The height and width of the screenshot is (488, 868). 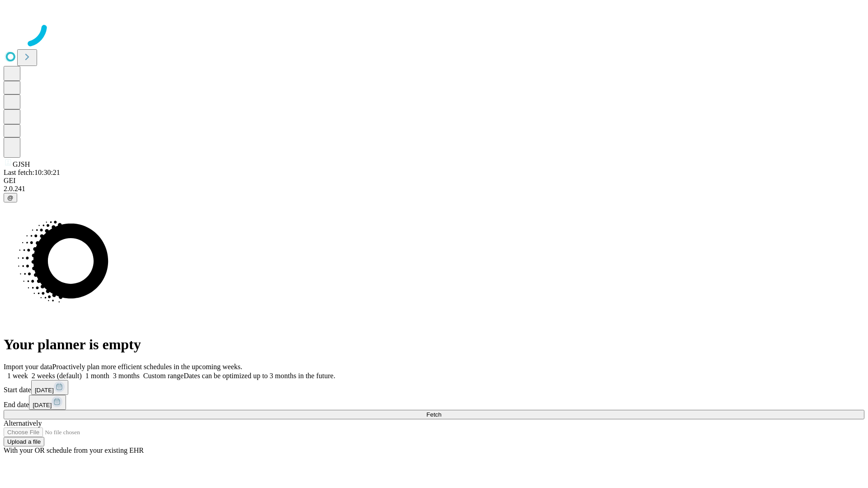 What do you see at coordinates (434, 189) in the screenshot?
I see `div: 2.0.241` at bounding box center [434, 189].